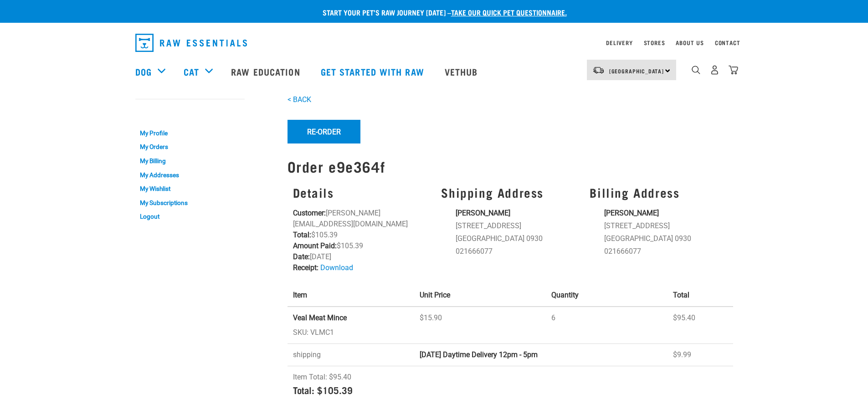 The image size is (868, 415). I want to click on td: $9.99, so click(700, 355).